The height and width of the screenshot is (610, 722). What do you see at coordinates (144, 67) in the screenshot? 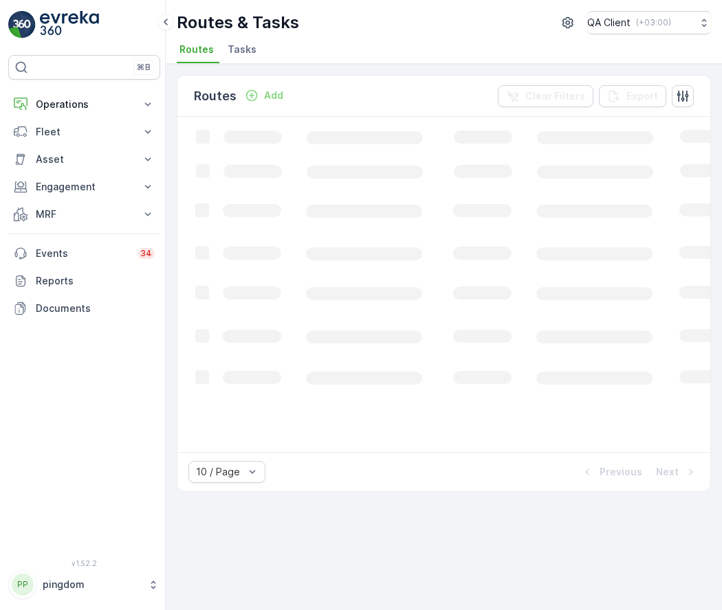
I see `p: ⌘B` at bounding box center [144, 67].